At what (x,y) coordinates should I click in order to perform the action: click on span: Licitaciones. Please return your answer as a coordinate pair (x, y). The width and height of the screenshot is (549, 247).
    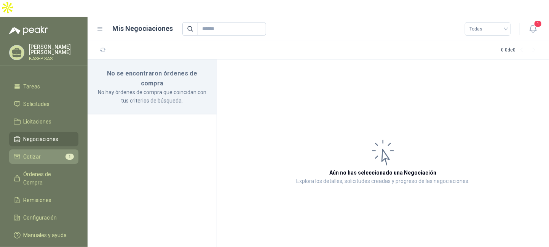
    Looking at the image, I should click on (38, 121).